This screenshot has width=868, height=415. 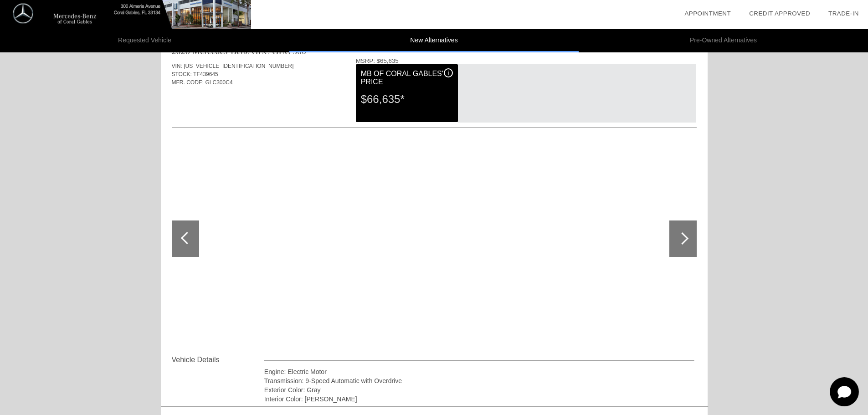 What do you see at coordinates (780, 13) in the screenshot?
I see `a: Credit Approved` at bounding box center [780, 13].